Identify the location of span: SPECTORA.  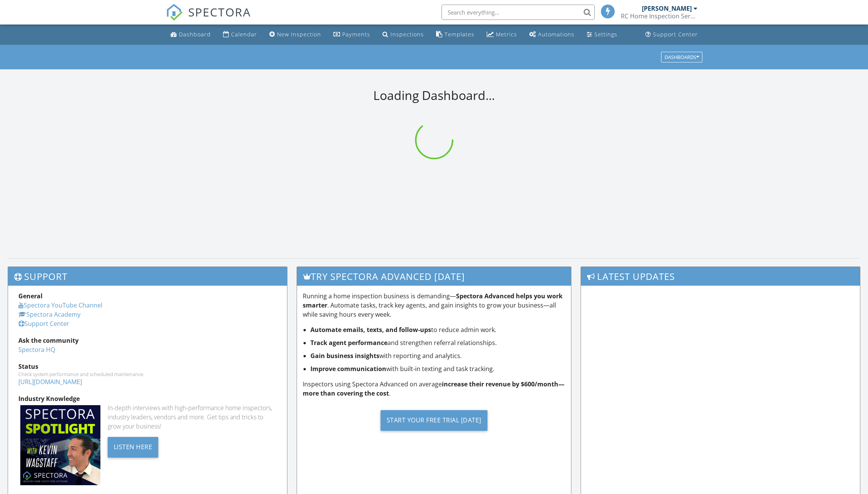
(219, 12).